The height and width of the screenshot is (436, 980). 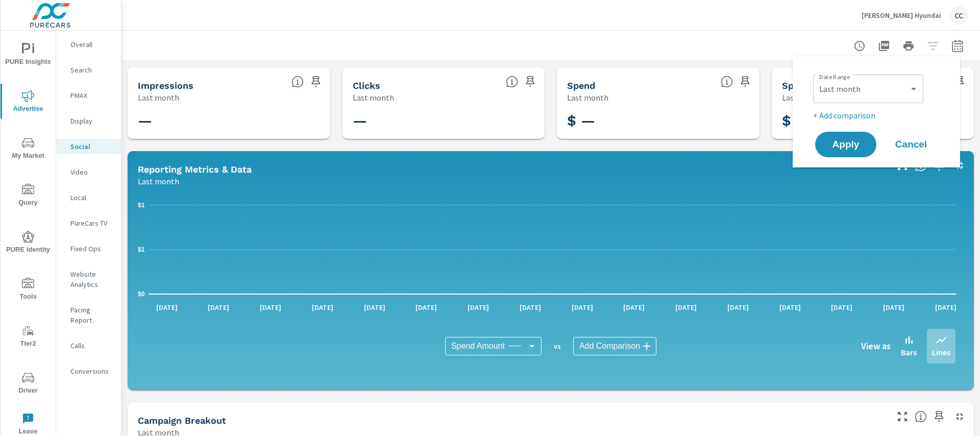 I want to click on p: Fixed Ops, so click(x=91, y=249).